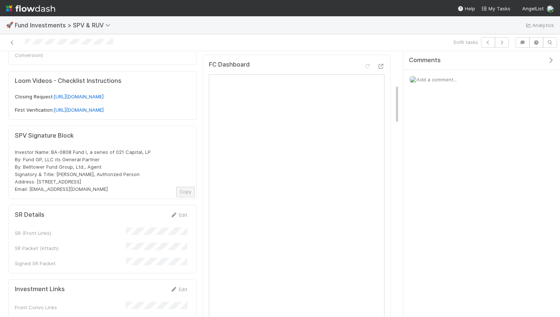 The width and height of the screenshot is (560, 317). What do you see at coordinates (83, 171) in the screenshot?
I see `span: Investor Name: BA-0808 Fund I, a series of 021 Capital, LP By: Fund GP, LLC its General Partner B...` at bounding box center [83, 171].